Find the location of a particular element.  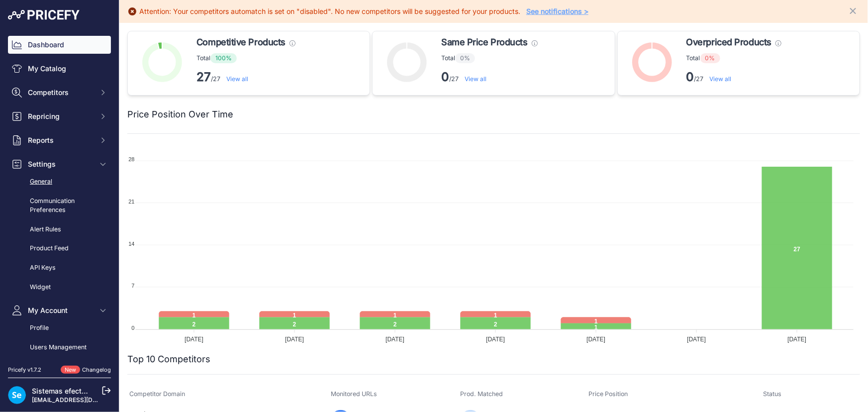

tspan: 21 is located at coordinates (131, 202).